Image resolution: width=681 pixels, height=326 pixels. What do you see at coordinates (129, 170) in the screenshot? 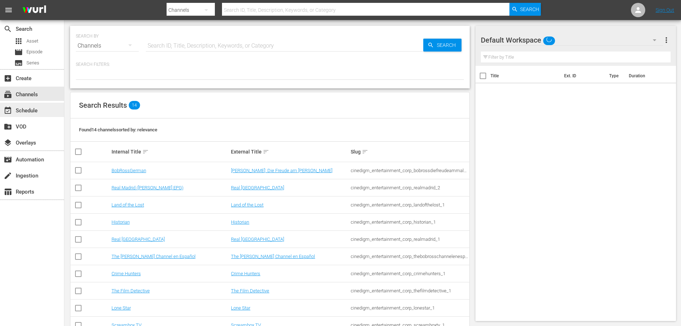
I see `a: BobRossGerman` at bounding box center [129, 170].